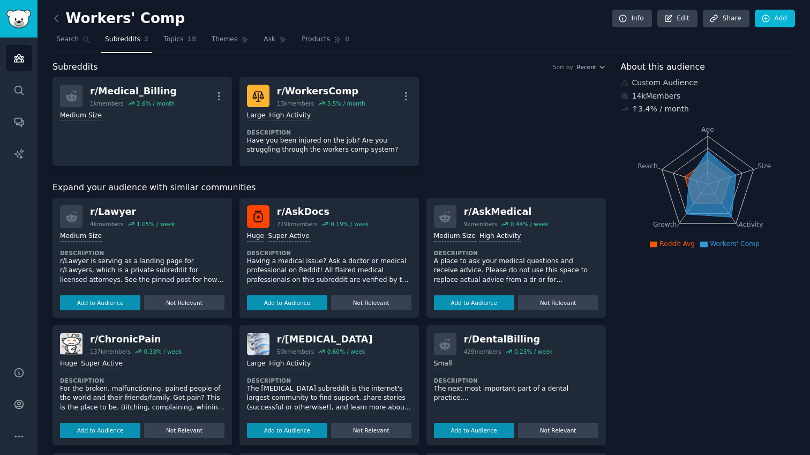  Describe the element at coordinates (508, 339) in the screenshot. I see `div: r/ DentalBilling` at that location.